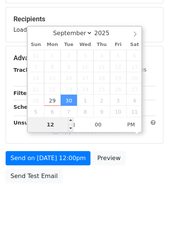  Describe the element at coordinates (102, 89) in the screenshot. I see `span: September 25, 2025` at that location.